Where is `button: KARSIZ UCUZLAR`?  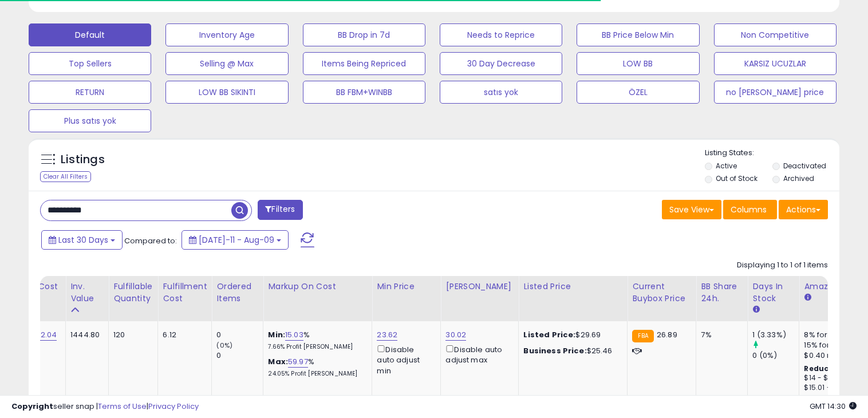
button: KARSIZ UCUZLAR is located at coordinates (775, 63).